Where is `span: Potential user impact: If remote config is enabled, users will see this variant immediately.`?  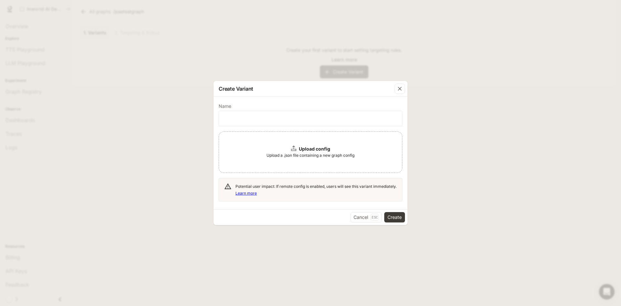 span: Potential user impact: If remote config is enabled, users will see this variant immediately. is located at coordinates (316, 190).